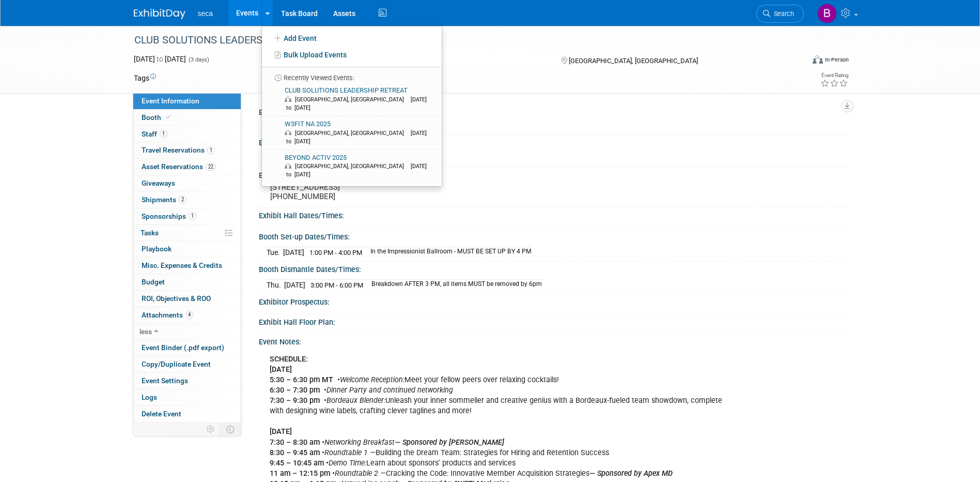  I want to click on span: Booth, so click(157, 118).